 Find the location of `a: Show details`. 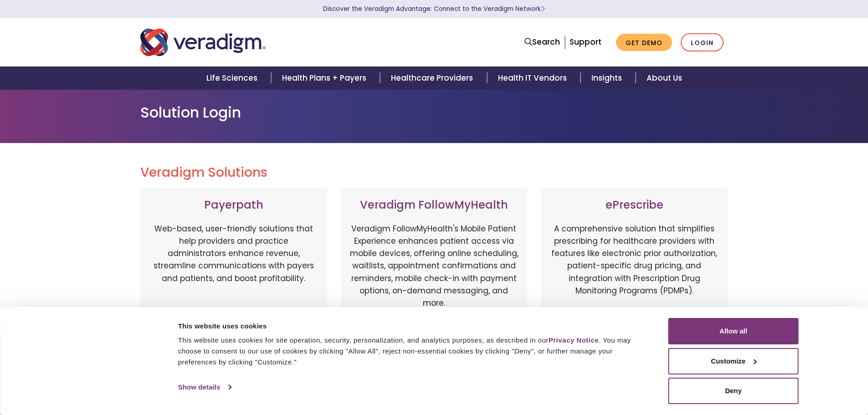

a: Show details is located at coordinates (205, 387).